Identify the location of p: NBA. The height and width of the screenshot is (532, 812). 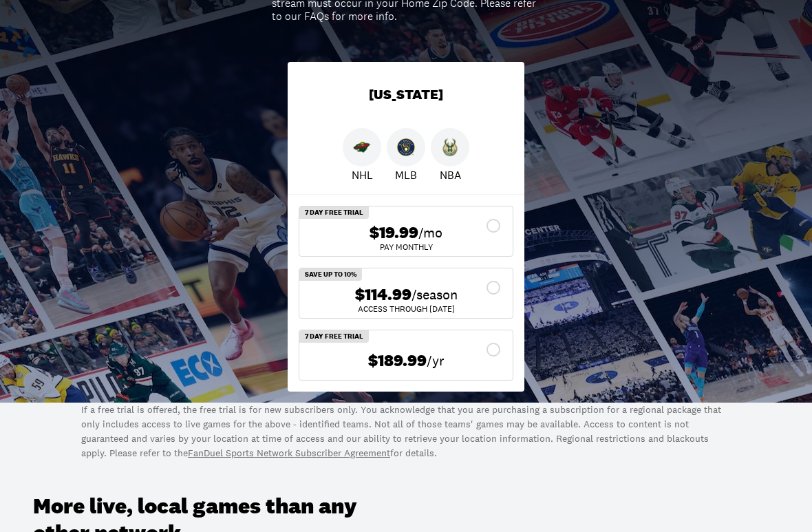
(450, 175).